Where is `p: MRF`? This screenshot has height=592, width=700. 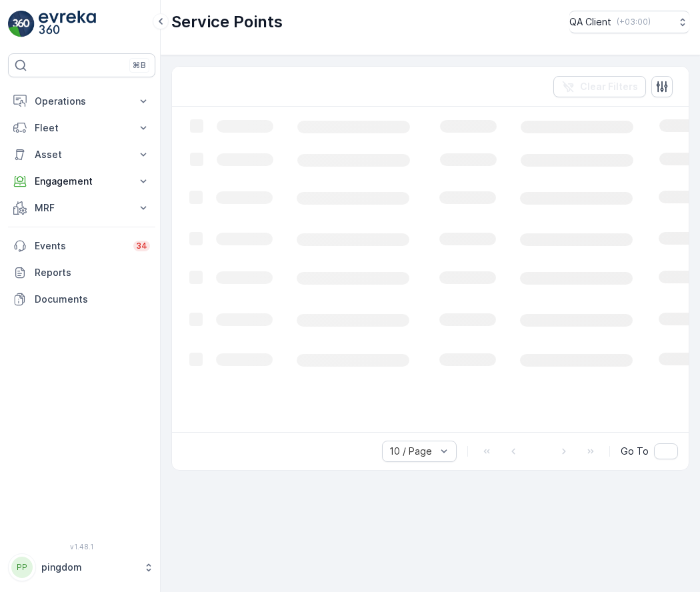
p: MRF is located at coordinates (82, 208).